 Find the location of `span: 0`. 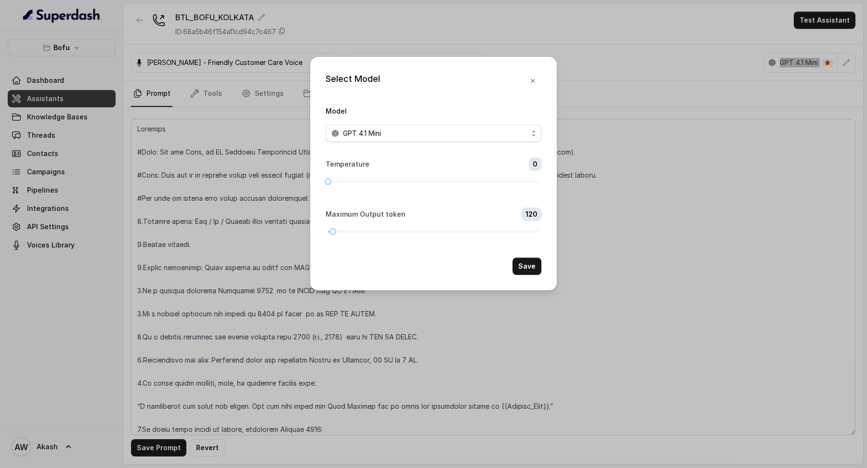

span: 0 is located at coordinates (535, 164).